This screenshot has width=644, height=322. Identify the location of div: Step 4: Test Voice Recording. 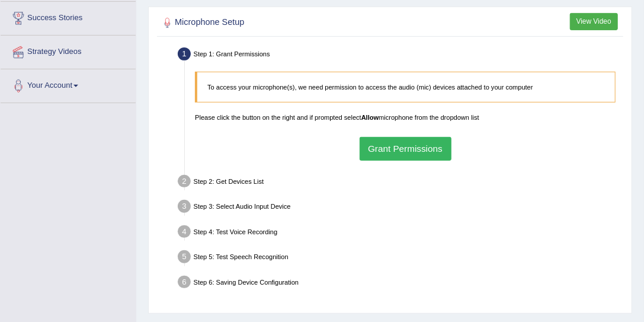
(401, 233).